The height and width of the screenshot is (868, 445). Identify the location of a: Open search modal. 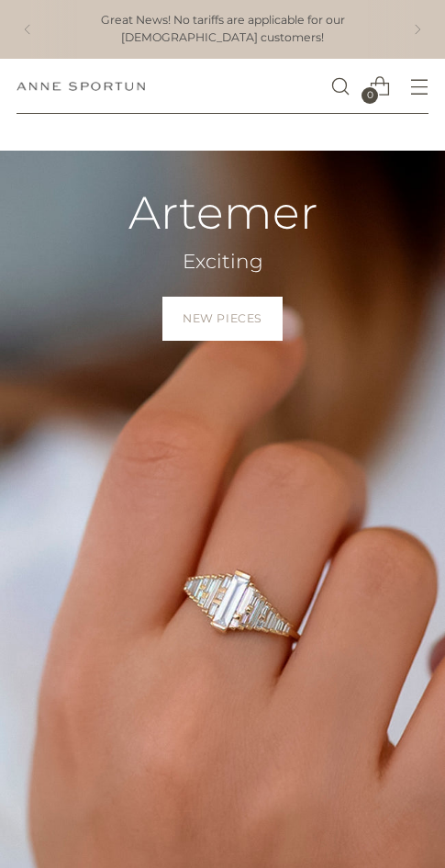
(340, 85).